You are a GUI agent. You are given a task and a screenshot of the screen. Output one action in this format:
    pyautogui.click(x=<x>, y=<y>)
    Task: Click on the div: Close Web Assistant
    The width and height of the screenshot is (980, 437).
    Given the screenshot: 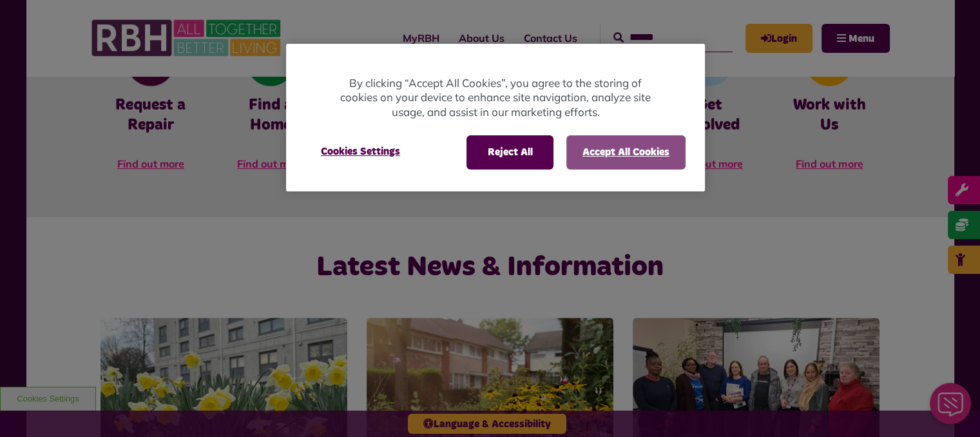 What is the action you would take?
    pyautogui.click(x=29, y=25)
    